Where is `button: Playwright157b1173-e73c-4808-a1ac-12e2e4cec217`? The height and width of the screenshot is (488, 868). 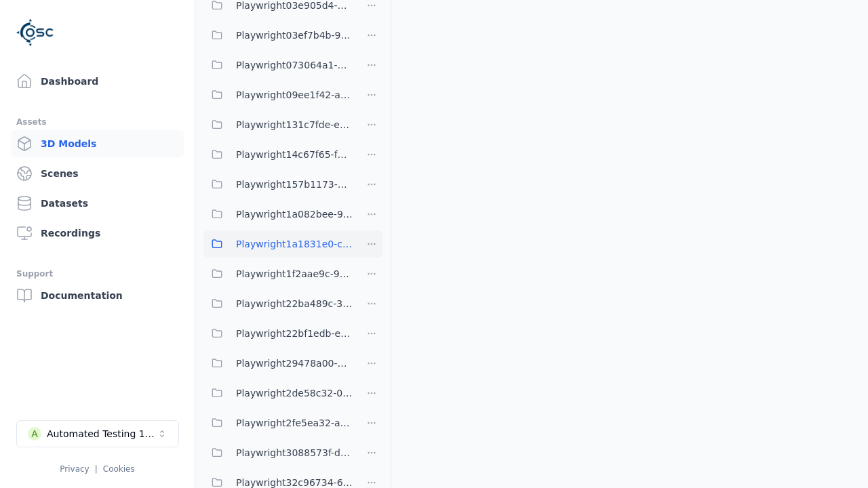 button: Playwright157b1173-e73c-4808-a1ac-12e2e4cec217 is located at coordinates (278, 185).